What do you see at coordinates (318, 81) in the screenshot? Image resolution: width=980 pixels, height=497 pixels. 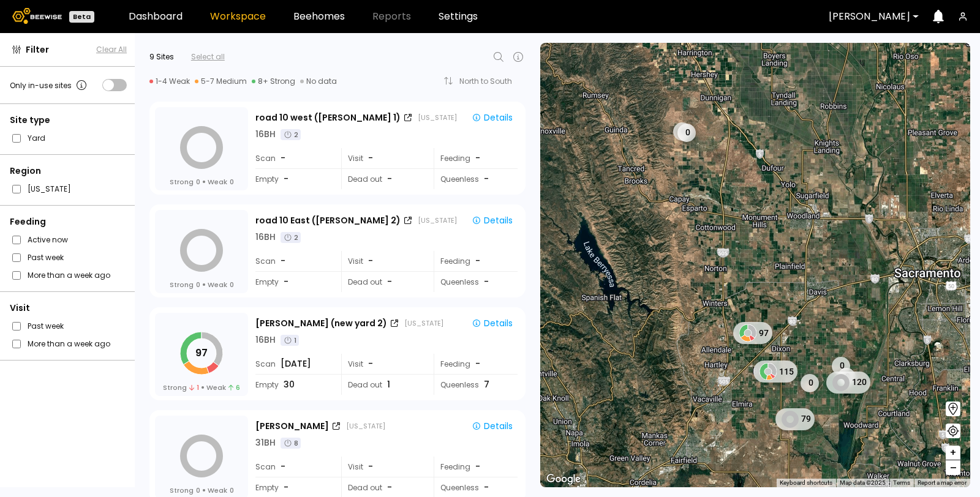 I see `div: No data` at bounding box center [318, 81].